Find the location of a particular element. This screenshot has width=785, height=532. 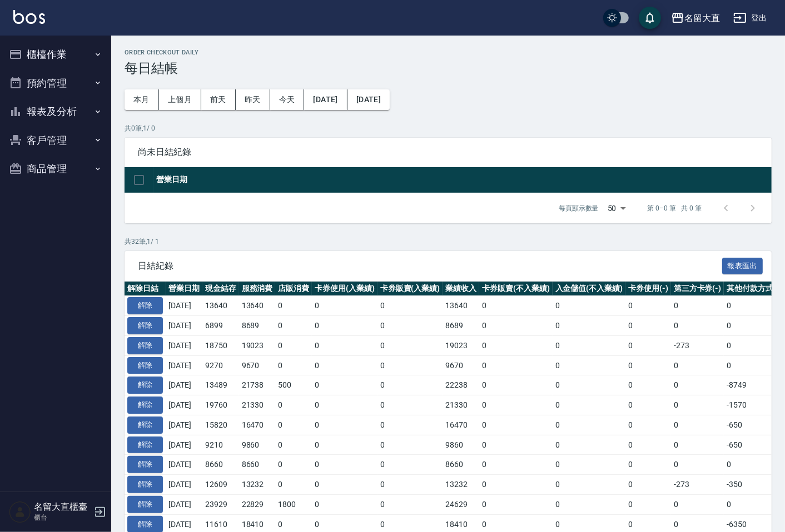

h5: 名留大直櫃臺 is located at coordinates (62, 507).